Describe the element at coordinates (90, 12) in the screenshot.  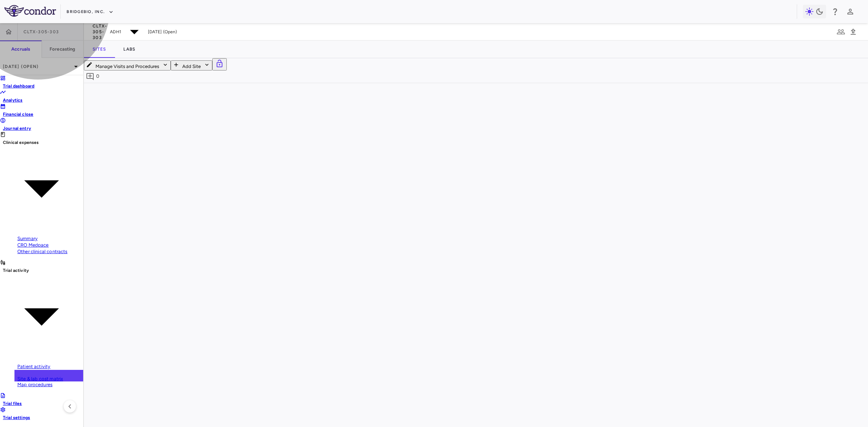
I see `button: BridgeBio, Inc.` at that location.